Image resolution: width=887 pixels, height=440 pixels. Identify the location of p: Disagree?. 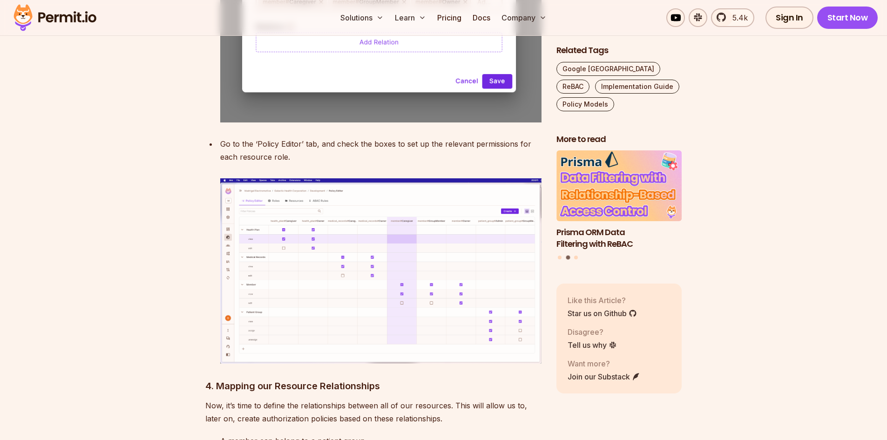
(592, 332).